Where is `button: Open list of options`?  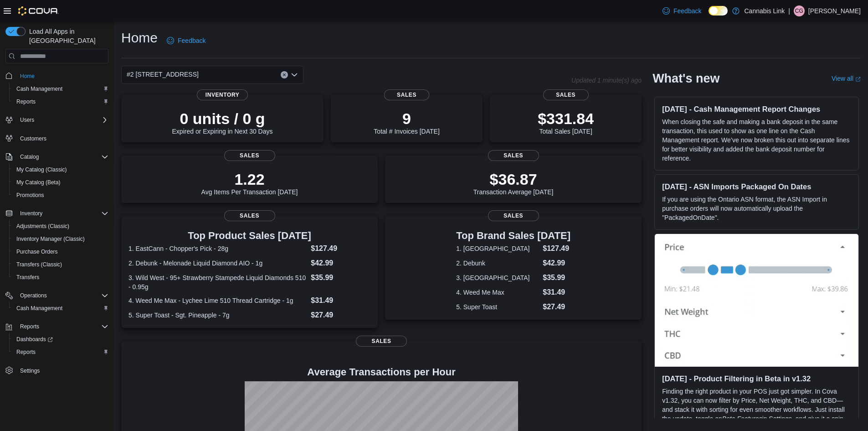 button: Open list of options is located at coordinates (294, 74).